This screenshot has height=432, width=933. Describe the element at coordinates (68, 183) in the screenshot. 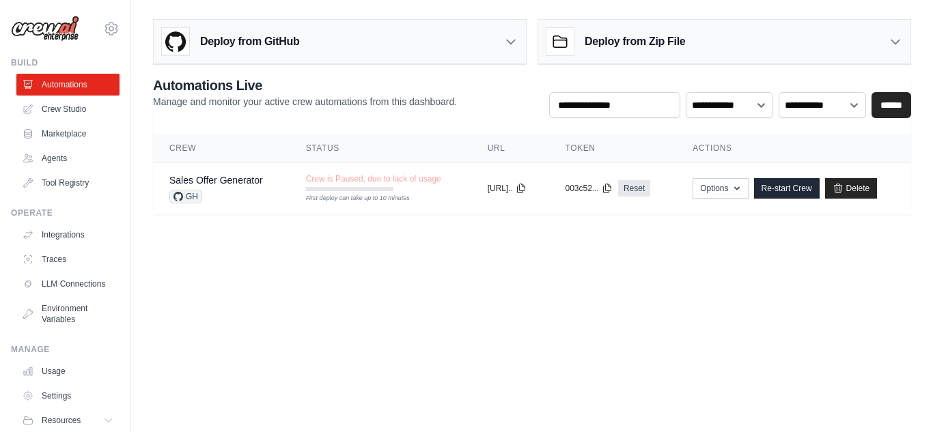

I see `a: Tool Registry` at that location.